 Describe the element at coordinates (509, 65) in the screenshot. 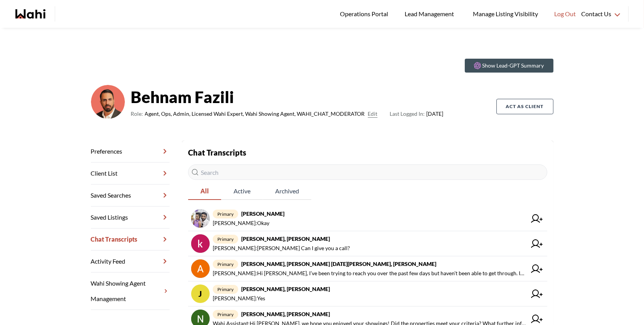

I see `button: Show Lead-GPT Summary` at that location.